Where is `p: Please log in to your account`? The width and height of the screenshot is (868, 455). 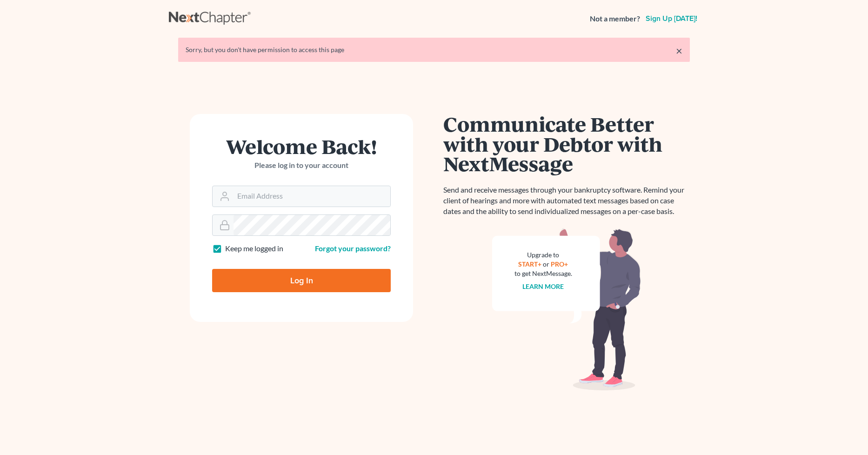
p: Please log in to your account is located at coordinates (301, 165).